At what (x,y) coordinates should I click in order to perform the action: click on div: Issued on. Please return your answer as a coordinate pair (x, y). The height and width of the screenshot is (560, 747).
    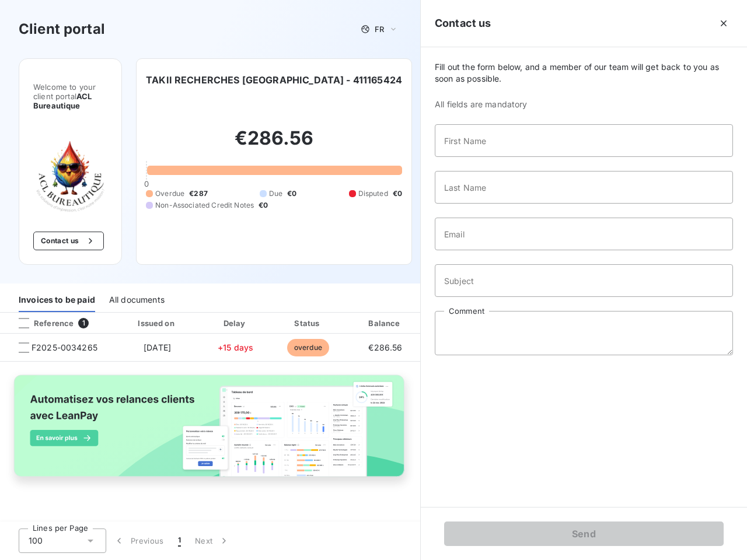
    Looking at the image, I should click on (157, 323).